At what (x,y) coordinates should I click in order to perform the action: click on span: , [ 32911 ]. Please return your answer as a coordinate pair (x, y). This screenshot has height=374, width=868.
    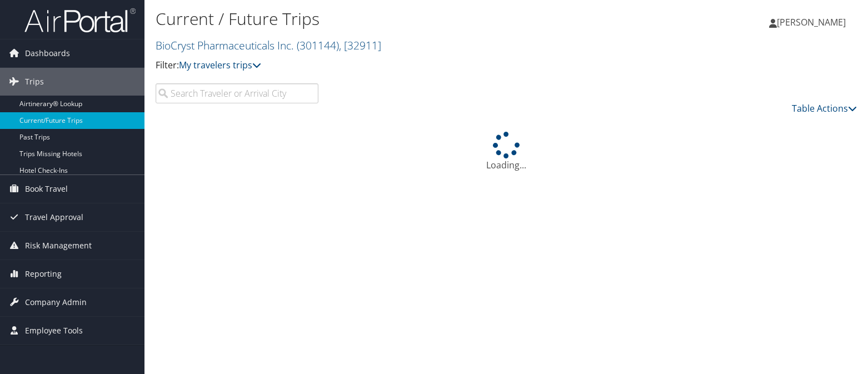
    Looking at the image, I should click on (360, 45).